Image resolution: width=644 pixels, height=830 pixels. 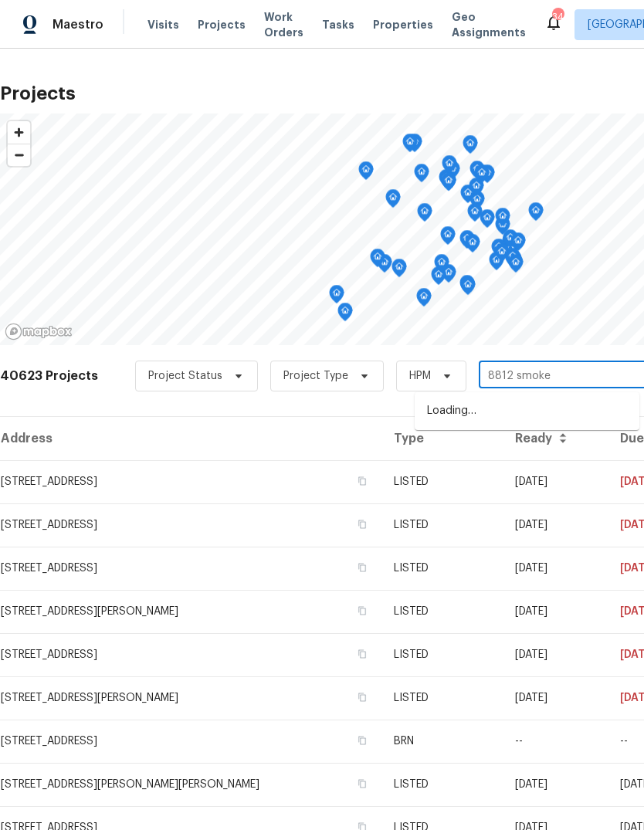 What do you see at coordinates (78, 25) in the screenshot?
I see `span: Maestro` at bounding box center [78, 25].